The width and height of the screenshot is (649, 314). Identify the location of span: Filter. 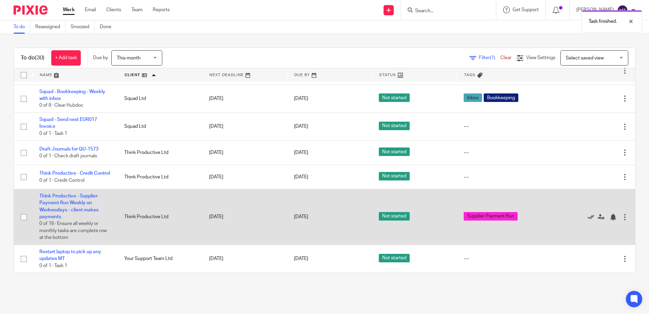
(490, 58).